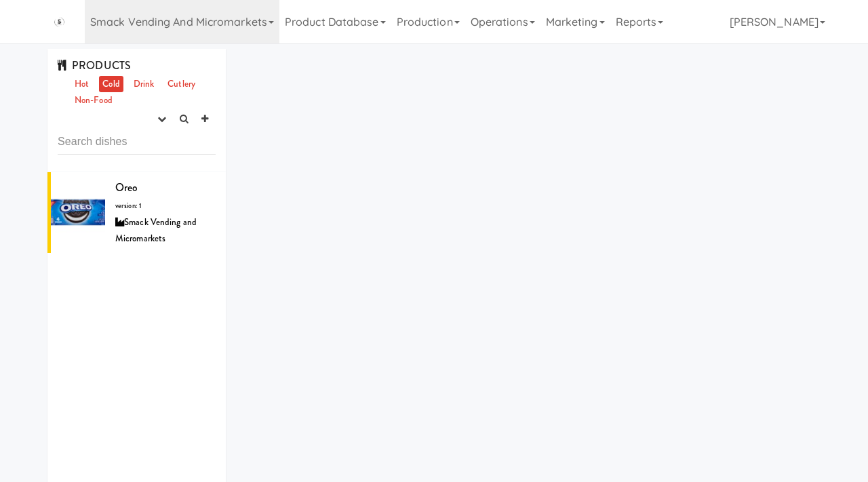  Describe the element at coordinates (59, 22) in the screenshot. I see `img: Micromart` at that location.